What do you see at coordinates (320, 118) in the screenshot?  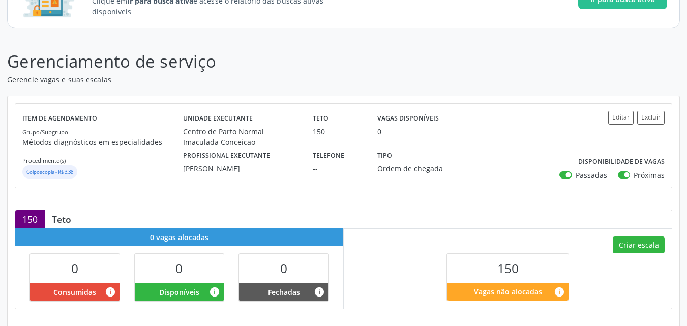 I see `label: Teto` at bounding box center [320, 118].